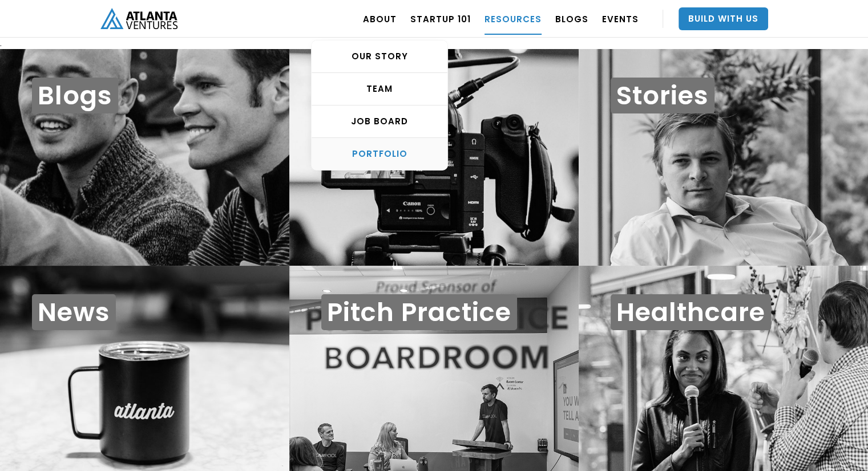 The height and width of the screenshot is (471, 868). Describe the element at coordinates (690, 312) in the screenshot. I see `h1: Healthcare` at that location.